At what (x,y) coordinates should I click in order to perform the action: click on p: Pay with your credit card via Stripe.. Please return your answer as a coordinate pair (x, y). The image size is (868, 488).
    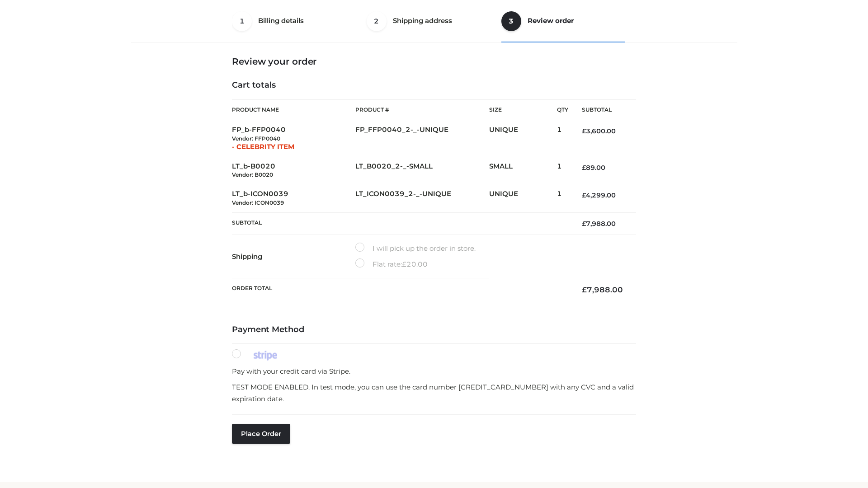
    Looking at the image, I should click on (434, 371).